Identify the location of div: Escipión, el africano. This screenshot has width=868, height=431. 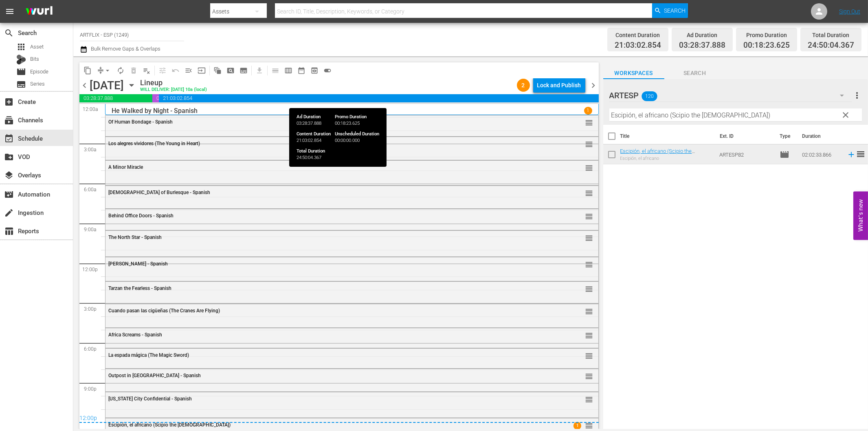
(667, 158).